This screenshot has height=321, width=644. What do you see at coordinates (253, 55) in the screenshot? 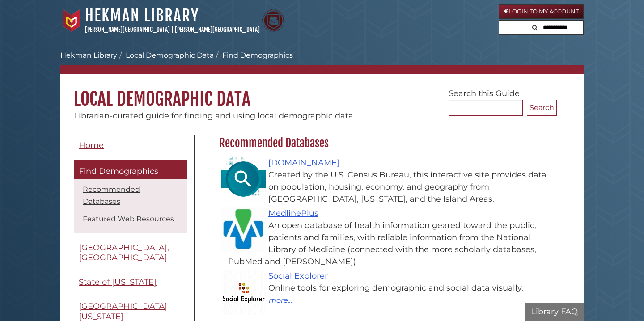
I see `li: Find Demographics` at bounding box center [253, 55].